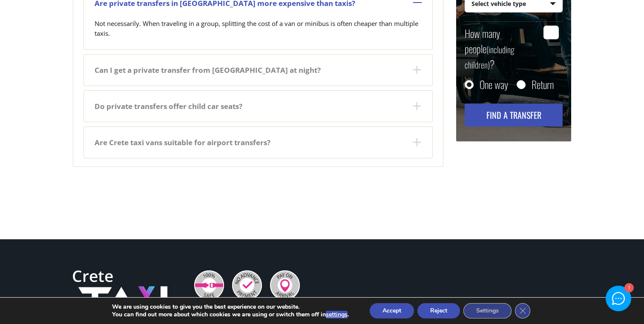 This screenshot has width=644, height=324. I want to click on label: One way, so click(494, 84).